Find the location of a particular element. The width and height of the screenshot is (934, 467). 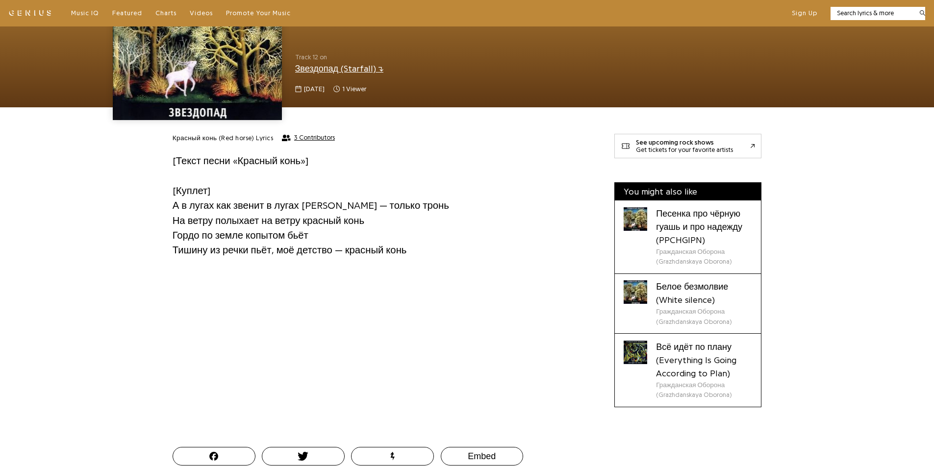

span: Videos is located at coordinates (201, 13).